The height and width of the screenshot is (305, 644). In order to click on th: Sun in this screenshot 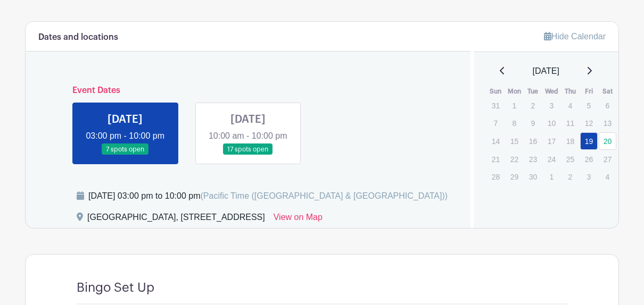, I will do `click(495, 92)`.